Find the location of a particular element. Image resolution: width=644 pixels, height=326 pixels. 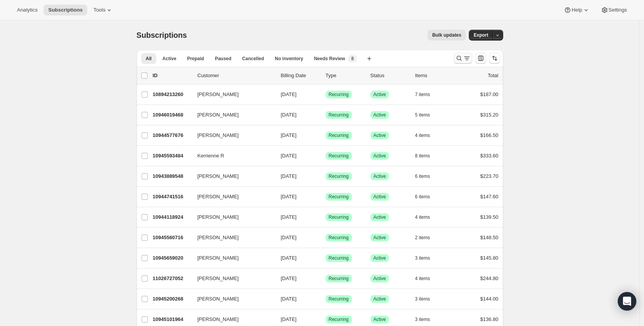

p: Total is located at coordinates (493, 76).